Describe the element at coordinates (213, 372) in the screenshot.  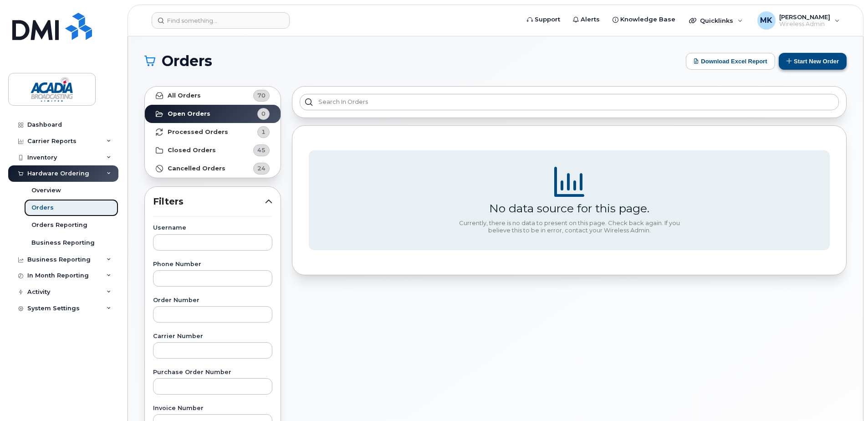
I see `label: Purchase Order Number` at that location.